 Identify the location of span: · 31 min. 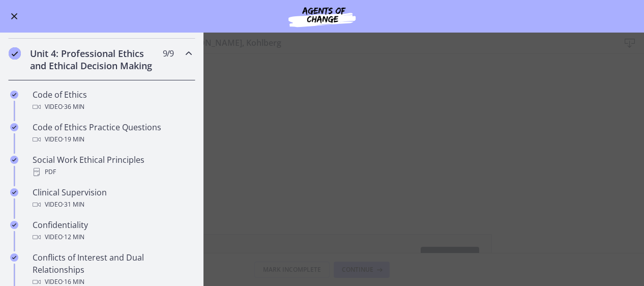
(74, 205).